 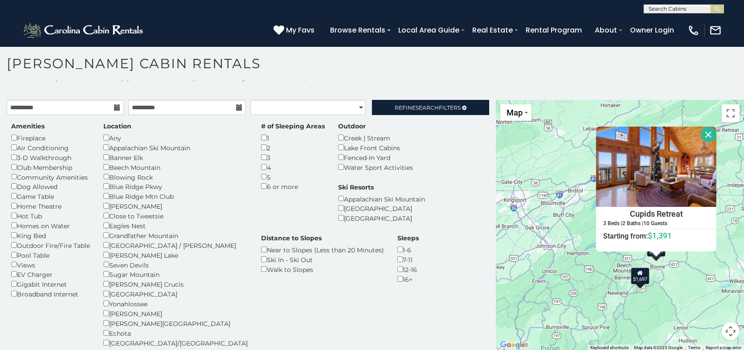 I want to click on div: 2, so click(x=293, y=147).